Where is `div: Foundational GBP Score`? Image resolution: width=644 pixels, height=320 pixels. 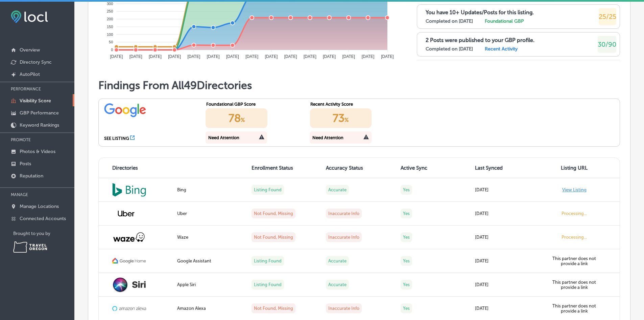
div: Foundational GBP Score is located at coordinates (251, 104).